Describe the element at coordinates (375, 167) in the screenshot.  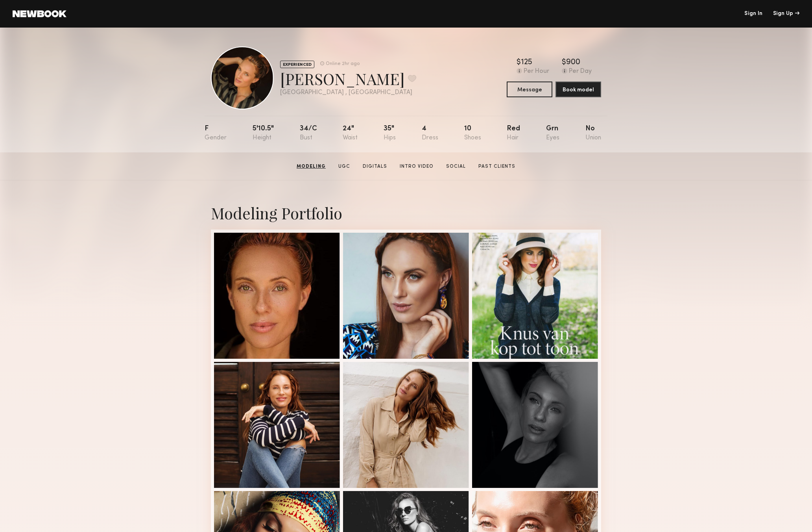
I see `a: Digitals` at that location.